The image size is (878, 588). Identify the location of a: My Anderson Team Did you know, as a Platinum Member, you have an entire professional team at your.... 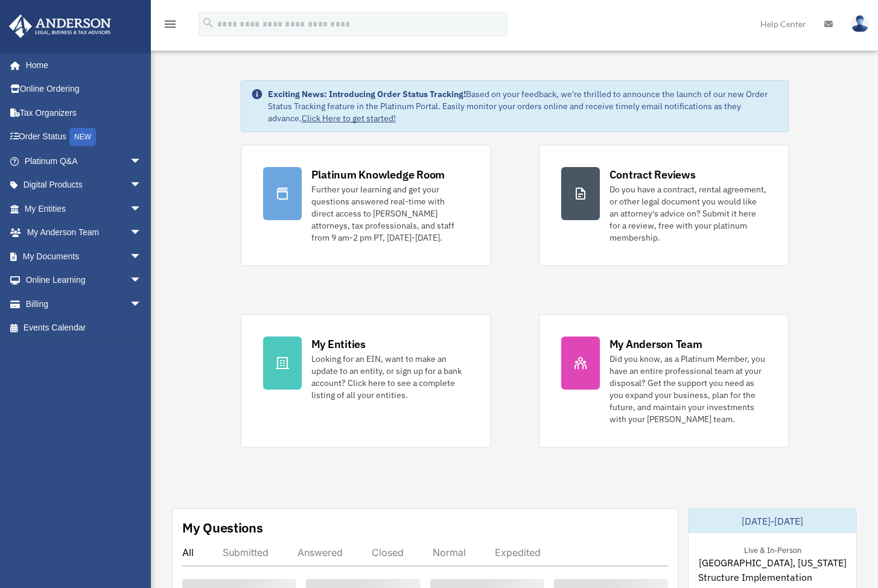
(664, 381).